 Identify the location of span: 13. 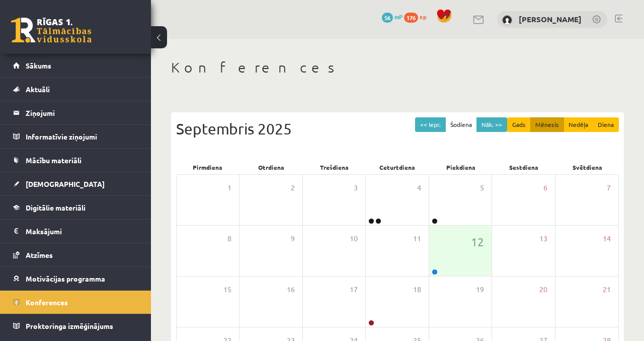
(544, 239).